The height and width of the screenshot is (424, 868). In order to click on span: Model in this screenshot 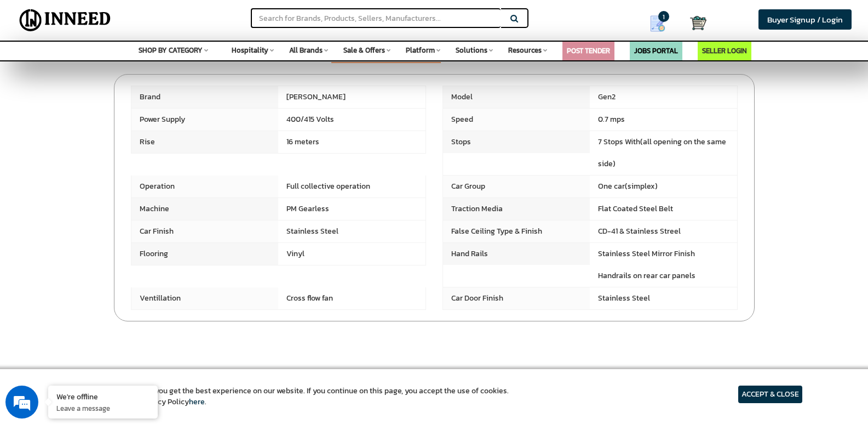, I will do `click(517, 97)`.